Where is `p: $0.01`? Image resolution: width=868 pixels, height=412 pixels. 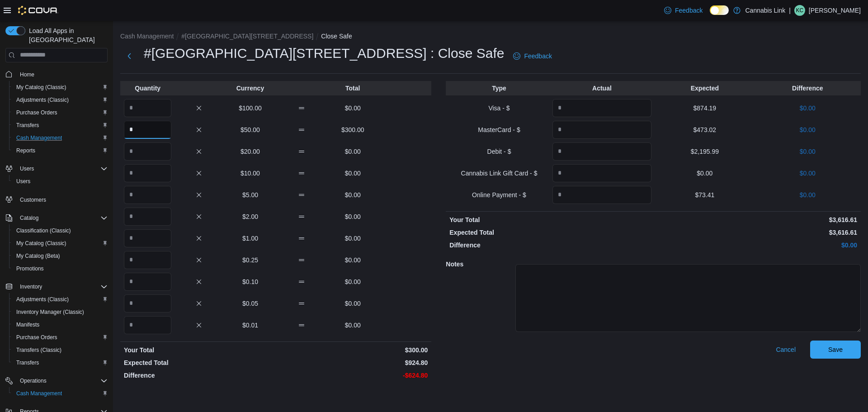 p: $0.01 is located at coordinates (250, 325).